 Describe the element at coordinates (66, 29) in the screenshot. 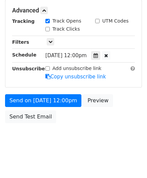

I see `label: Track Clicks` at that location.